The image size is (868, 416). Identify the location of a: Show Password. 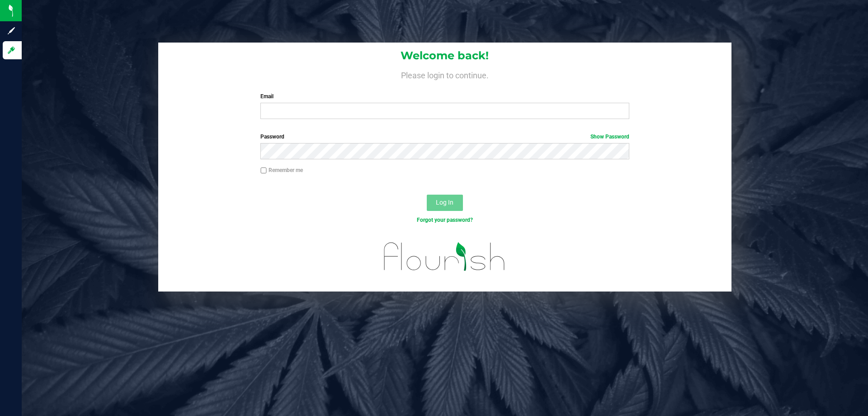
(610, 137).